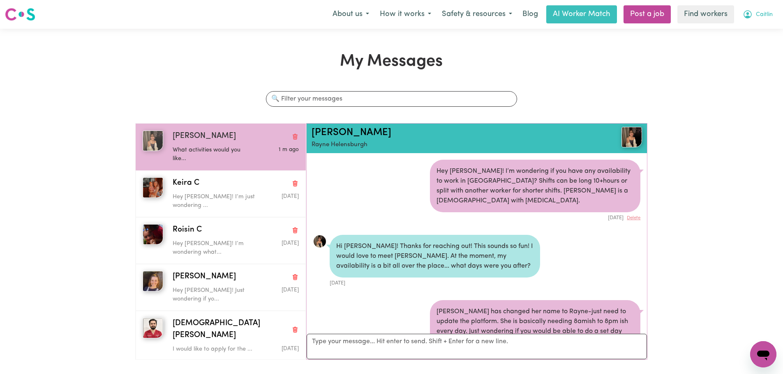 The image size is (783, 374). I want to click on button: How it works, so click(405, 14).